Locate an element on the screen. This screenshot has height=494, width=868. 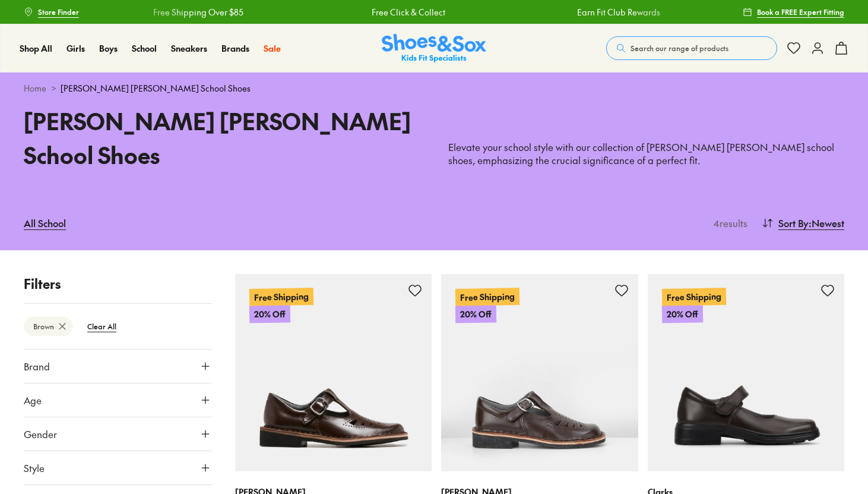
a: Shoes & Sox is located at coordinates (434, 48).